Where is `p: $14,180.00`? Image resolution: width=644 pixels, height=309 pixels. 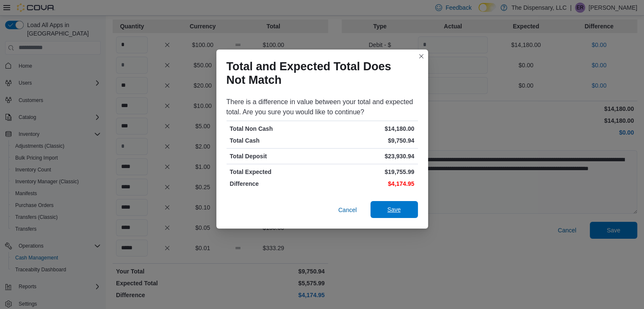 p: $14,180.00 is located at coordinates (369, 129).